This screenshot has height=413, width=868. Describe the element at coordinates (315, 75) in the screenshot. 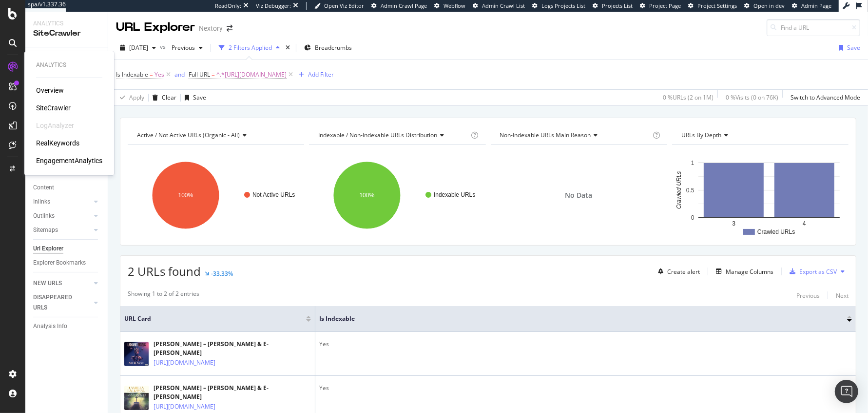

I see `button: Add Filter` at that location.